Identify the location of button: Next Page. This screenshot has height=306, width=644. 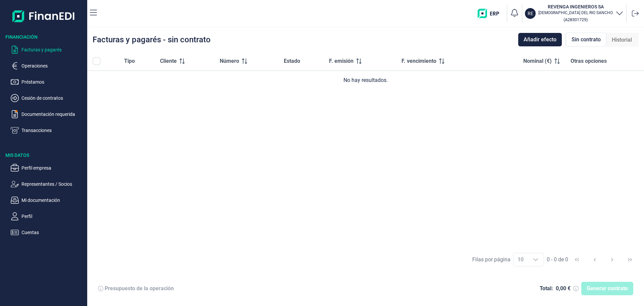
(612, 260).